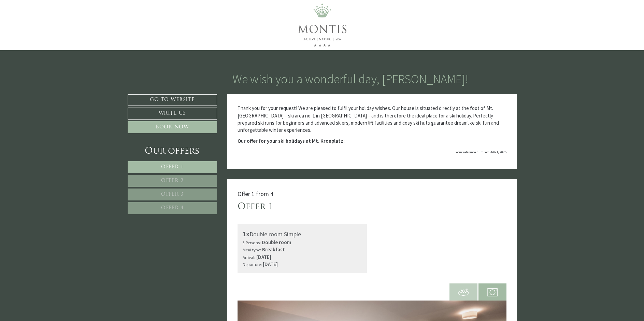 The image size is (644, 321). What do you see at coordinates (172, 113) in the screenshot?
I see `a: Write us` at bounding box center [172, 113].